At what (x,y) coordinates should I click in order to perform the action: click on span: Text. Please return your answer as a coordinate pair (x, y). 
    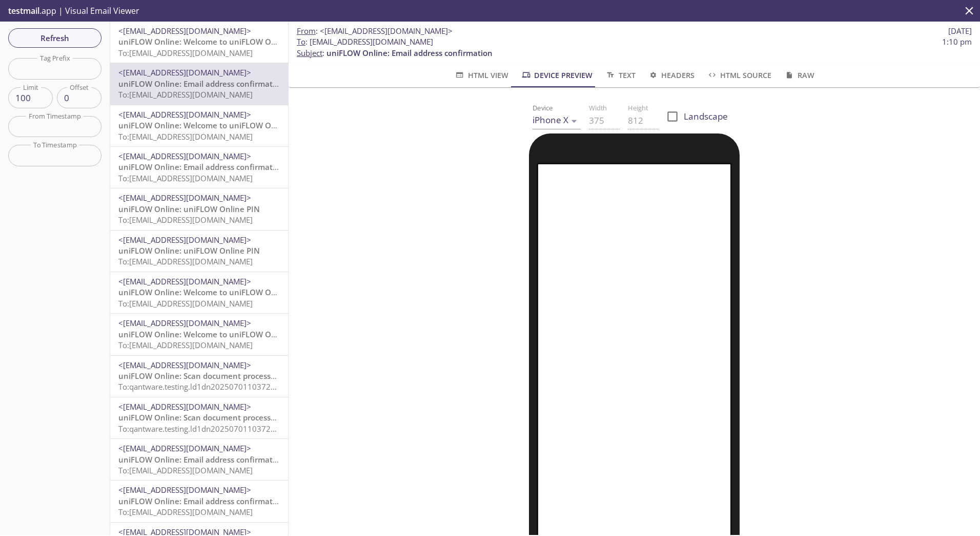
    Looking at the image, I should click on (620, 75).